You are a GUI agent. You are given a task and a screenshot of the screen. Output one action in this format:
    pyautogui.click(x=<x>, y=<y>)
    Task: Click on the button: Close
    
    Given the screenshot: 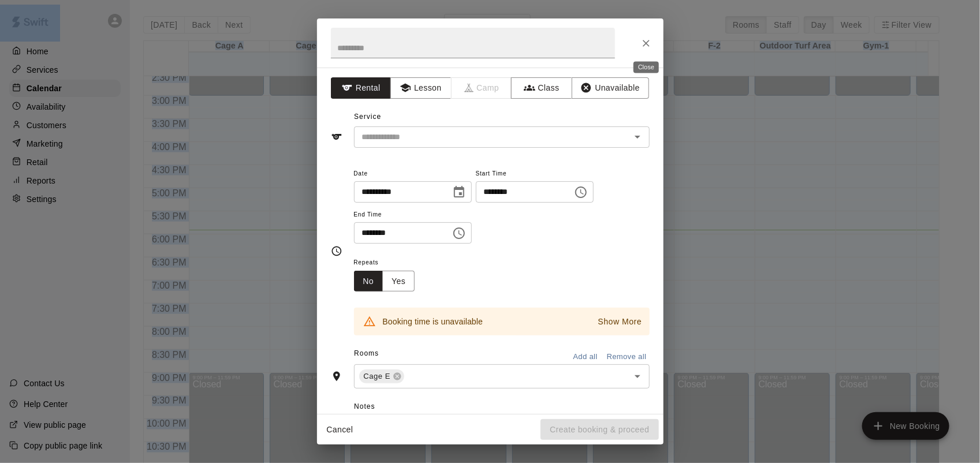 What is the action you would take?
    pyautogui.click(x=646, y=43)
    